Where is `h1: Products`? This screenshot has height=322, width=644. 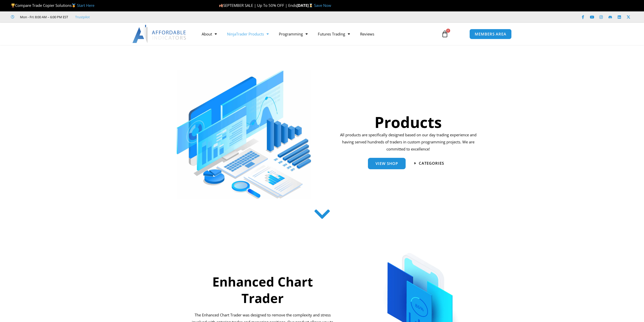
h1: Products is located at coordinates (408, 122).